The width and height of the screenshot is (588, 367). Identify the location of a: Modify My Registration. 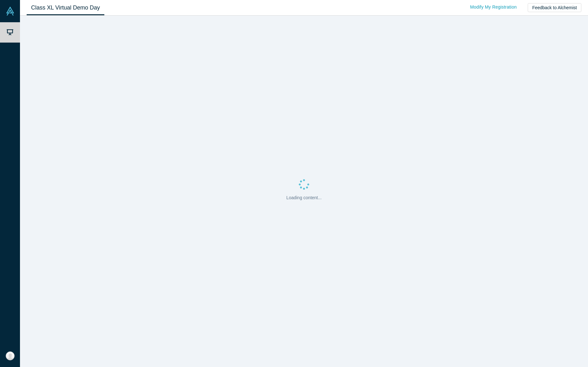
(494, 7).